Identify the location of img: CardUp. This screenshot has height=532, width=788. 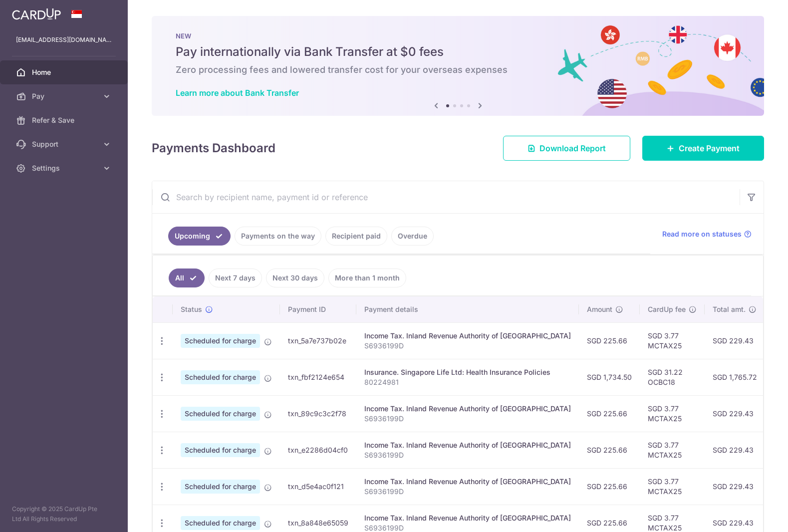
(36, 14).